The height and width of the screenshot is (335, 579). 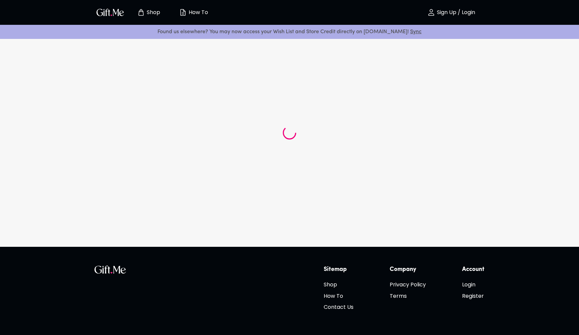 I want to click on button: GiftMe Logo, so click(x=110, y=12).